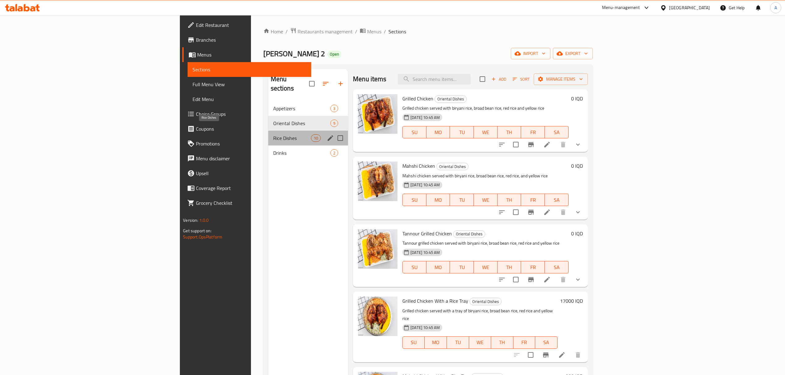  Describe the element at coordinates (562, 355) in the screenshot. I see `a: Edit menu item` at that location.